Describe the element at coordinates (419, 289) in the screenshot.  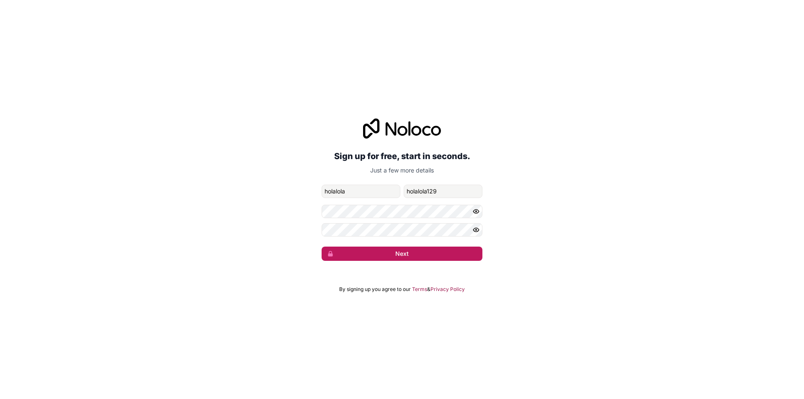
I see `a: Terms` at that location.